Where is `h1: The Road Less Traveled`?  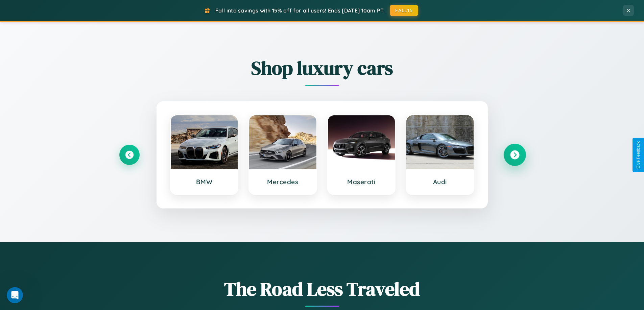
h1: The Road Less Traveled is located at coordinates (322, 289).